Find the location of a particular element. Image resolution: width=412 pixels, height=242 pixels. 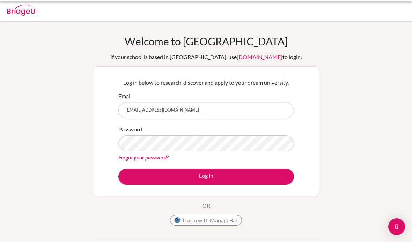

button: Log in is located at coordinates (206, 176).